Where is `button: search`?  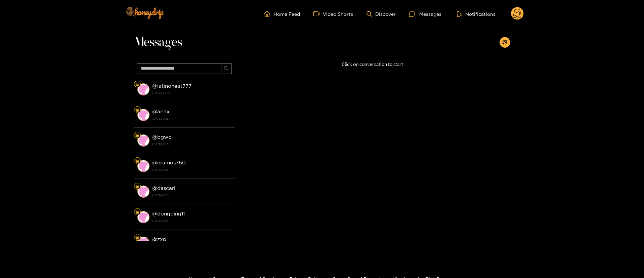 button: search is located at coordinates (226, 68).